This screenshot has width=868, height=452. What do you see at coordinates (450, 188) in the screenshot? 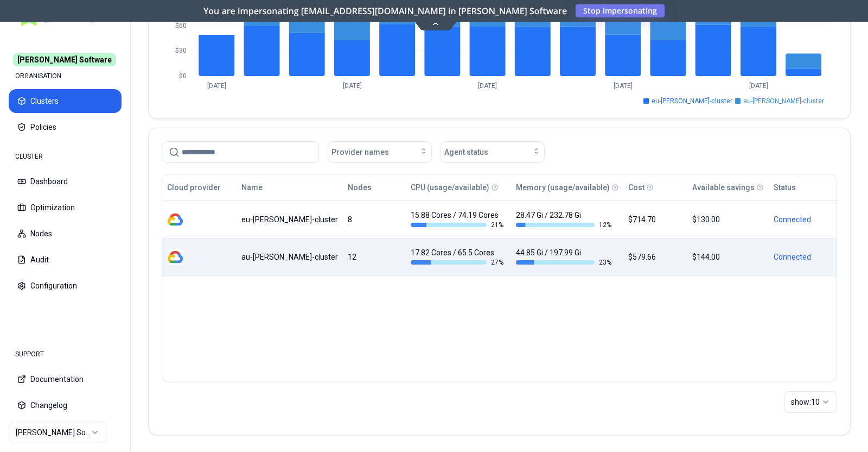
I see `button: CPU (usage/available)` at bounding box center [450, 188].